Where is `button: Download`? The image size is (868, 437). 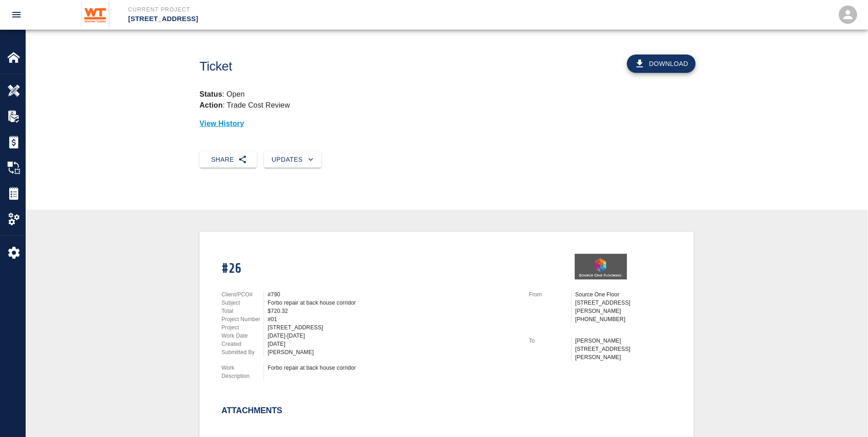 button: Download is located at coordinates (661, 64).